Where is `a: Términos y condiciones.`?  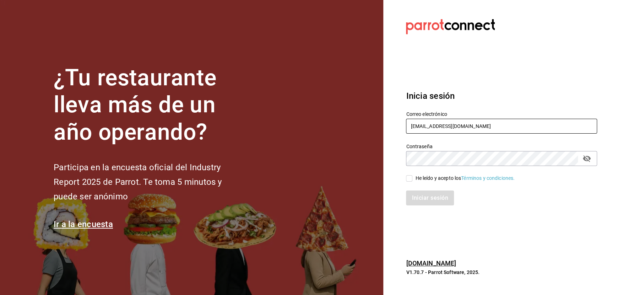
a: Términos y condiciones. is located at coordinates (488, 178).